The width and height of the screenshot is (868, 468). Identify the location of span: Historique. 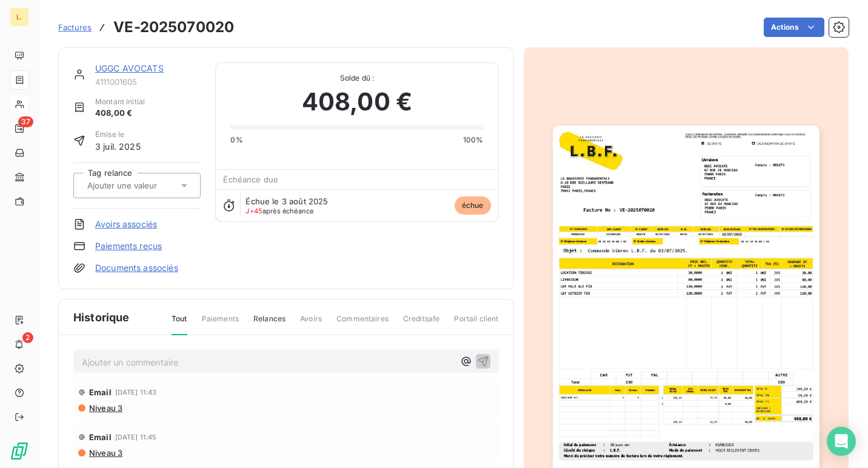
(101, 317).